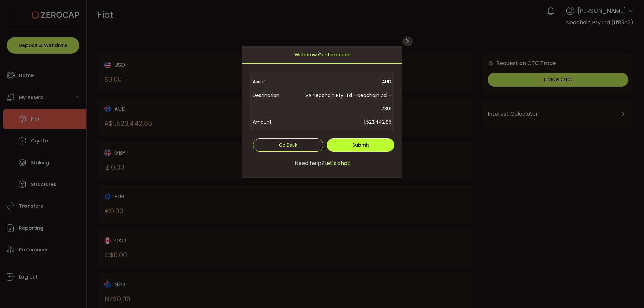  What do you see at coordinates (288, 145) in the screenshot?
I see `button: Go Back` at bounding box center [288, 145].